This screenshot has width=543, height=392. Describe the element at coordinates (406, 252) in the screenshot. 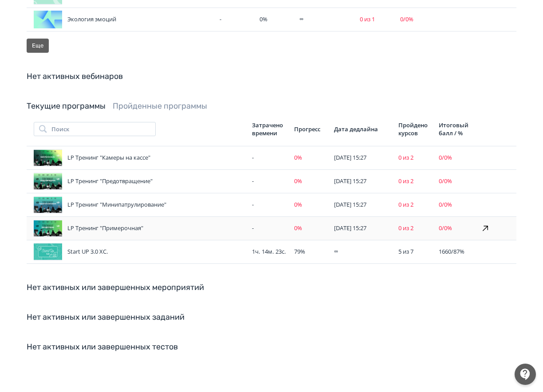

I see `span: 5 из 7` at that location.